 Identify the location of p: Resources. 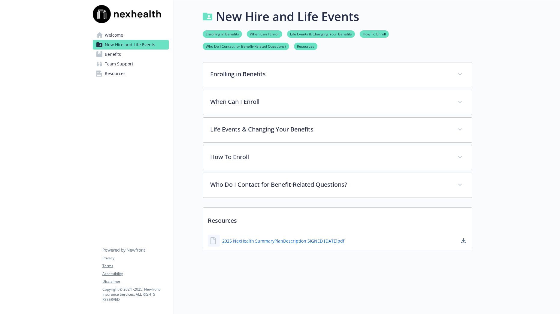
(338, 219).